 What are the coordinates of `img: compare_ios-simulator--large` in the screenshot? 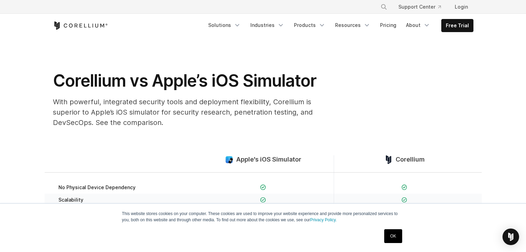 It's located at (229, 160).